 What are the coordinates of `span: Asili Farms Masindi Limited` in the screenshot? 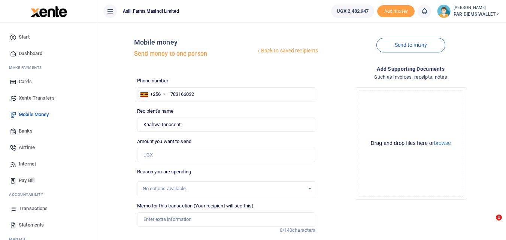 It's located at (151, 11).